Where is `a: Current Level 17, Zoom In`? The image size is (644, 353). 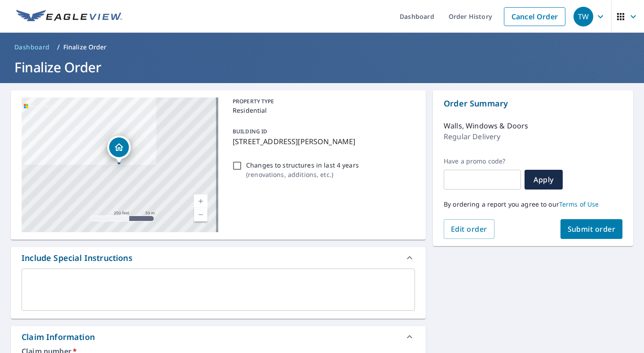
a: Current Level 17, Zoom In is located at coordinates (201, 201).